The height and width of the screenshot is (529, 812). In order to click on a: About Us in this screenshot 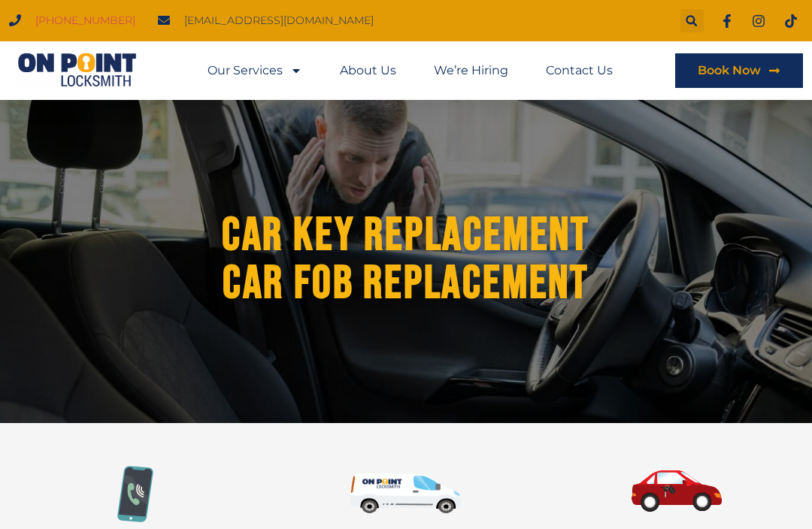, I will do `click(367, 70)`.